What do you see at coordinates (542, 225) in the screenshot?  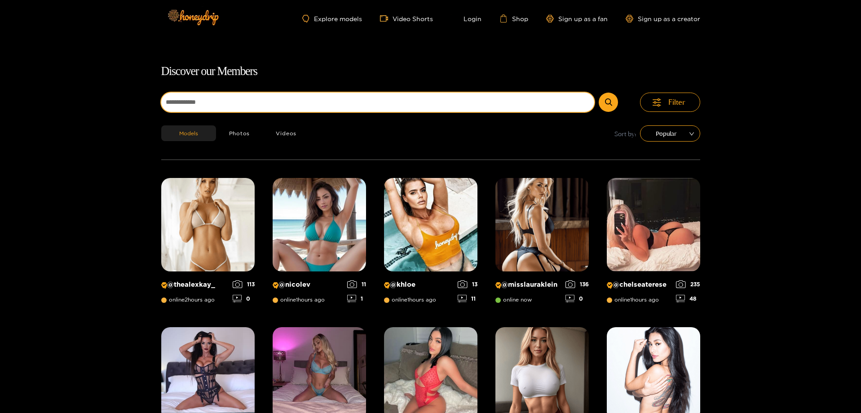 I see `img: Creator Profile Image: misslauraklein` at bounding box center [542, 225].